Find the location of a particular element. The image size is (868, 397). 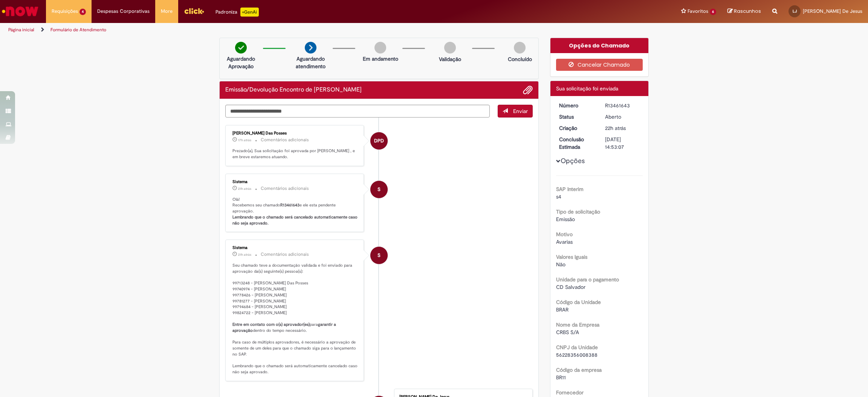

span: 6 is located at coordinates (713, 12).